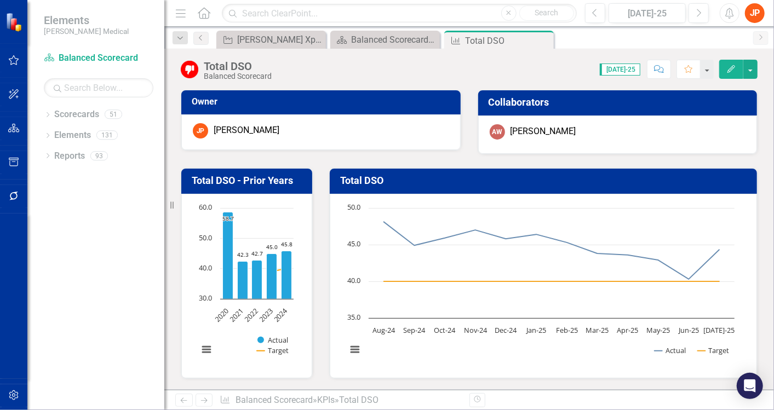 This screenshot has height=410, width=774. What do you see at coordinates (281, 315) in the screenshot?
I see `text: 2024` at bounding box center [281, 315].